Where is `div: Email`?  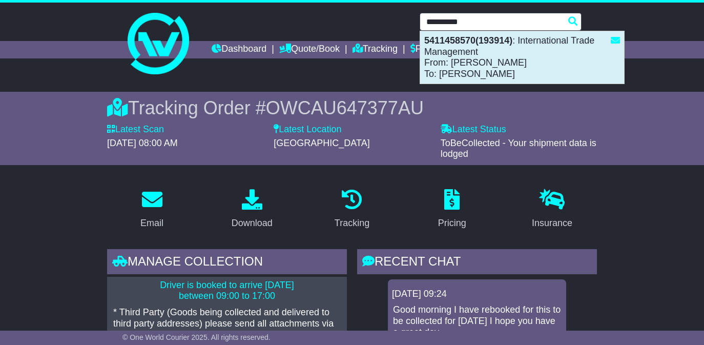
div: Email is located at coordinates (152, 223).